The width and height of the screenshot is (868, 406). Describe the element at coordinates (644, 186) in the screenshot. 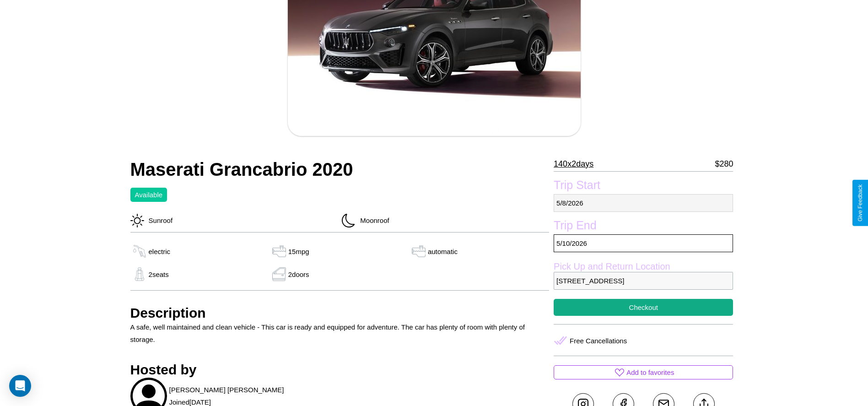

I see `label: Trip Start` at that location.